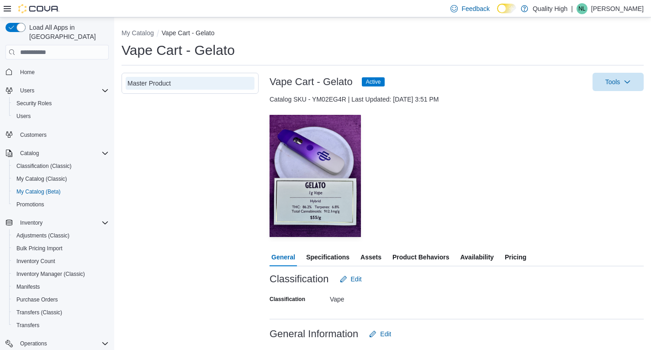 The height and width of the screenshot is (350, 651). Describe the element at coordinates (51, 274) in the screenshot. I see `a: Inventory Manager (Classic)` at that location.